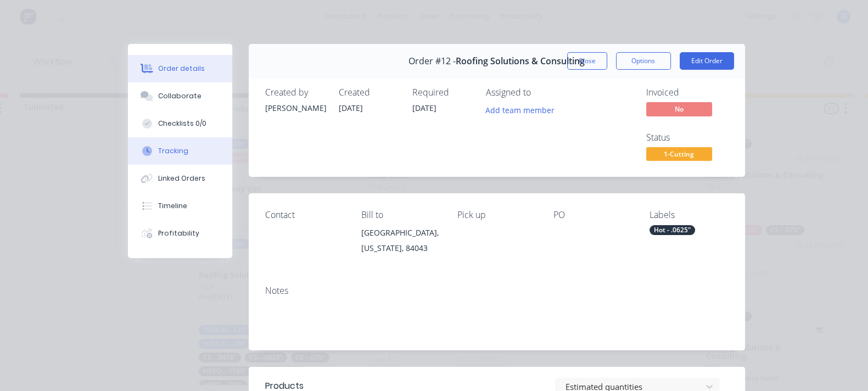 The width and height of the screenshot is (868, 391). Describe the element at coordinates (173, 151) in the screenshot. I see `div: Tracking` at that location.